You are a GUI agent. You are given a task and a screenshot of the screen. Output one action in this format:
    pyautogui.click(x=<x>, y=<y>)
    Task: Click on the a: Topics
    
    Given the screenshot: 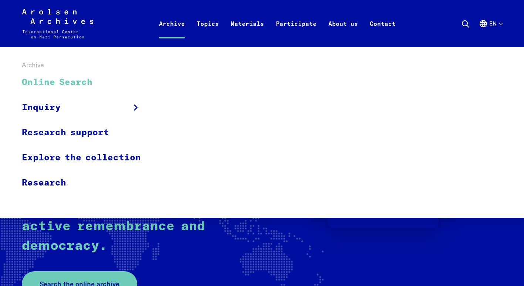 What is the action you would take?
    pyautogui.click(x=208, y=33)
    